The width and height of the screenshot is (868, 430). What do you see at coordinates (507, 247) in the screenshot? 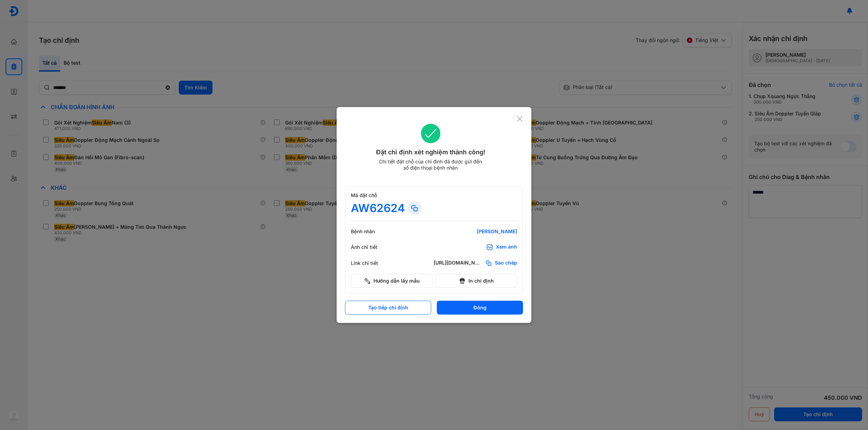
I see `div: Xem ảnh` at bounding box center [507, 247].